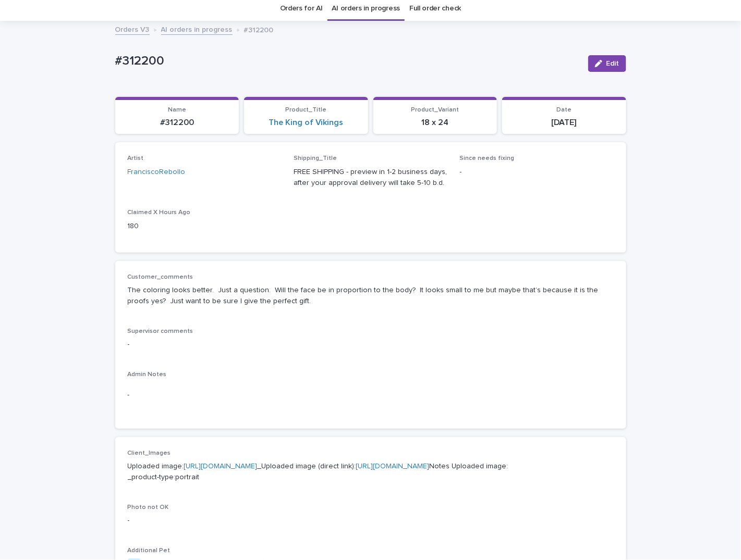  What do you see at coordinates (133, 29) in the screenshot?
I see `a: Orders V3` at bounding box center [133, 29].